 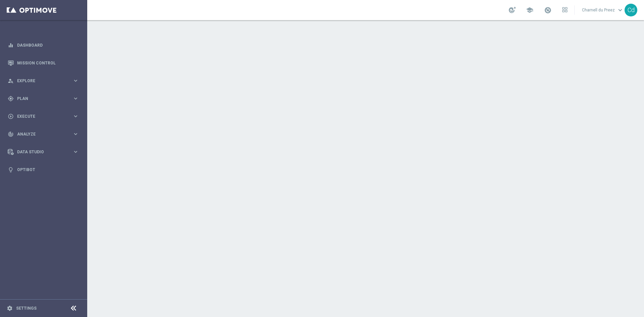 What do you see at coordinates (43, 99) in the screenshot?
I see `button: gps_fixed Plan keyboard_arrow_right` at bounding box center [43, 99].